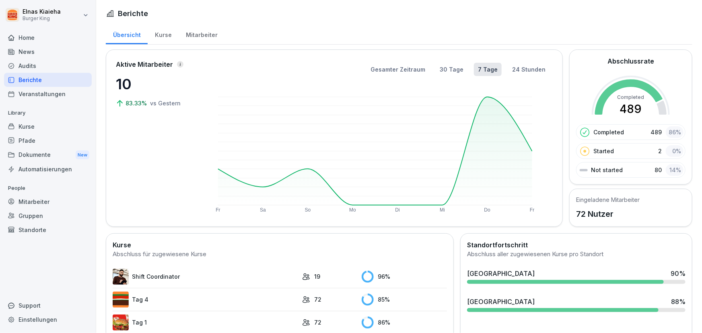 The image size is (702, 333). Describe the element at coordinates (48, 216) in the screenshot. I see `a: Gruppen` at that location.